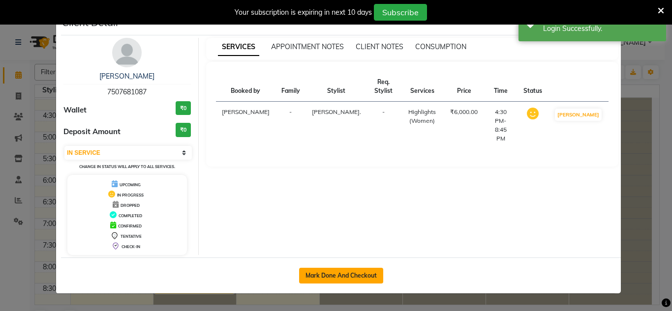 This screenshot has width=672, height=311. Describe the element at coordinates (336, 87) in the screenshot. I see `th: Stylist` at that location.